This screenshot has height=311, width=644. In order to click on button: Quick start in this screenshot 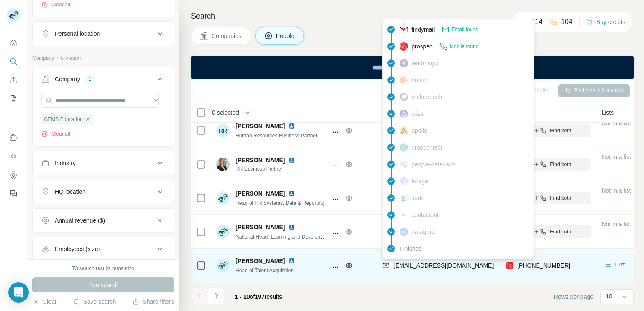, I will do `click(14, 43)`.